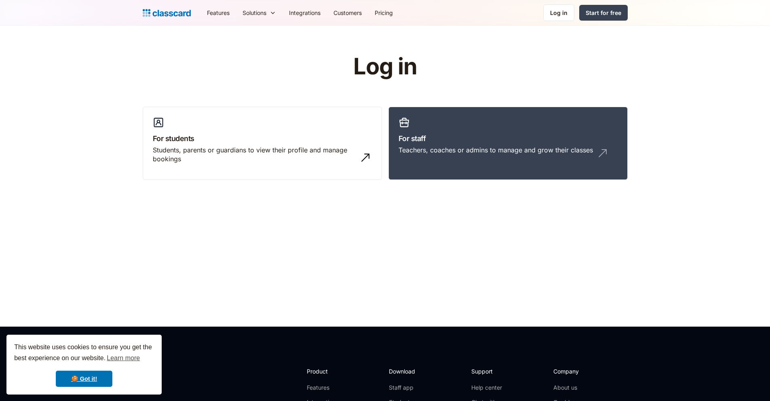 The width and height of the screenshot is (770, 401). Describe the element at coordinates (262, 138) in the screenshot. I see `h3: For students` at that location.